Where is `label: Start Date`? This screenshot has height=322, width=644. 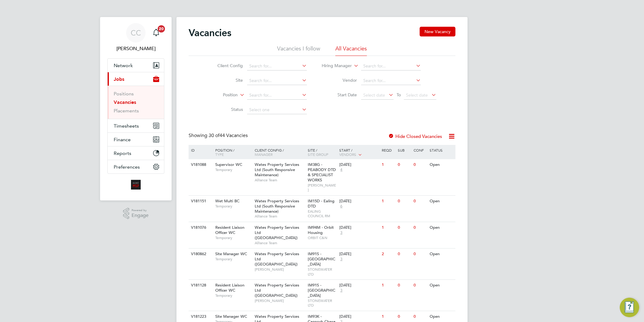
label: Start Date is located at coordinates (339, 95).